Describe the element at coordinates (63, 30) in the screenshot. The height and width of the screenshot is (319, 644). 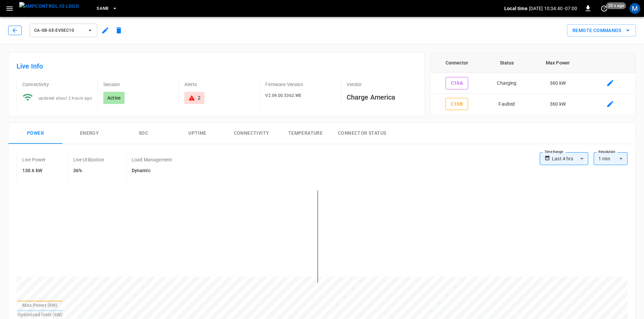
I see `button: ca-sb-se-evseC10` at that location.